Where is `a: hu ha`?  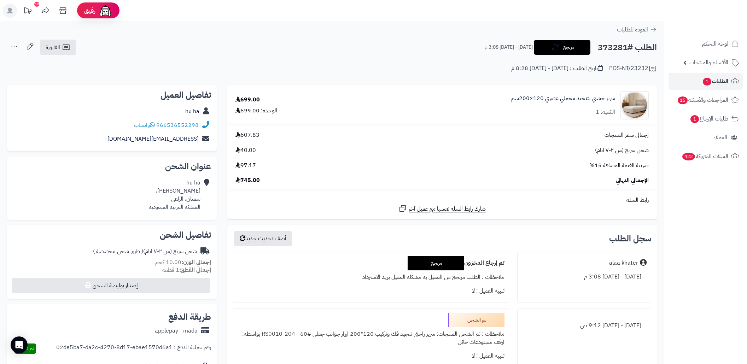
a: hu ha is located at coordinates (192, 111).